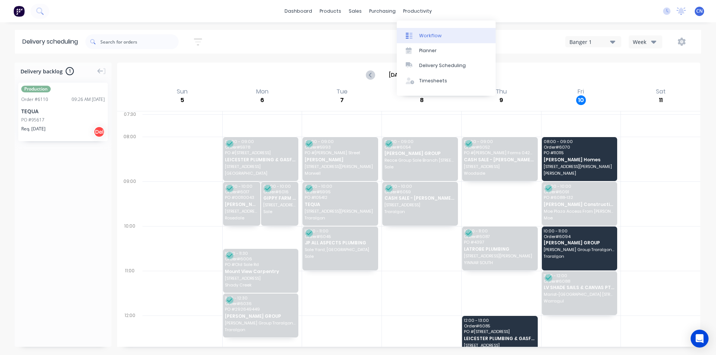  I want to click on div: 07:30, so click(130, 121).